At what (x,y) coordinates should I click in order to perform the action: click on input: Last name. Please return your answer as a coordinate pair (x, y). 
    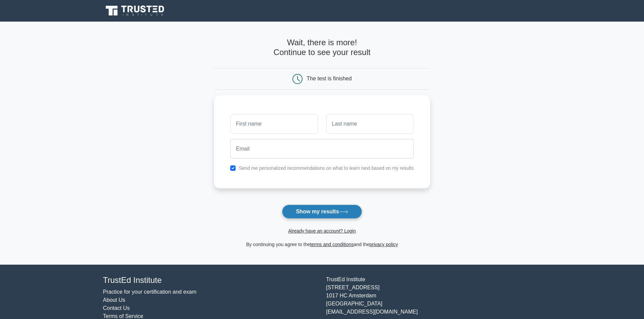
    Looking at the image, I should click on (370, 124).